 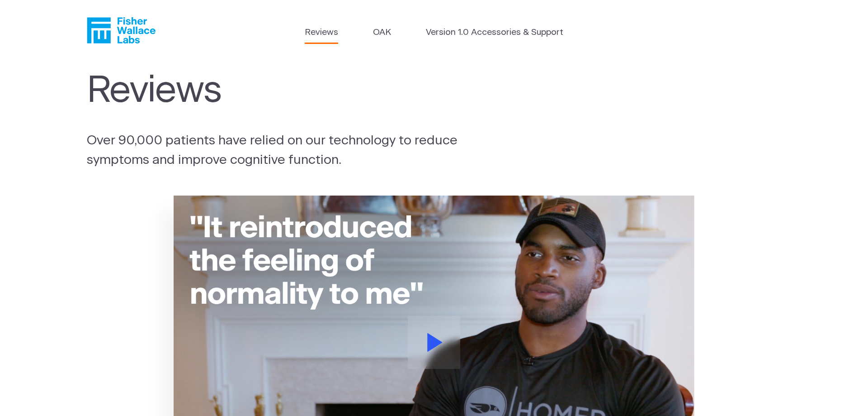 What do you see at coordinates (495, 32) in the screenshot?
I see `a: Version 1.0 Accessories & Support` at bounding box center [495, 32].